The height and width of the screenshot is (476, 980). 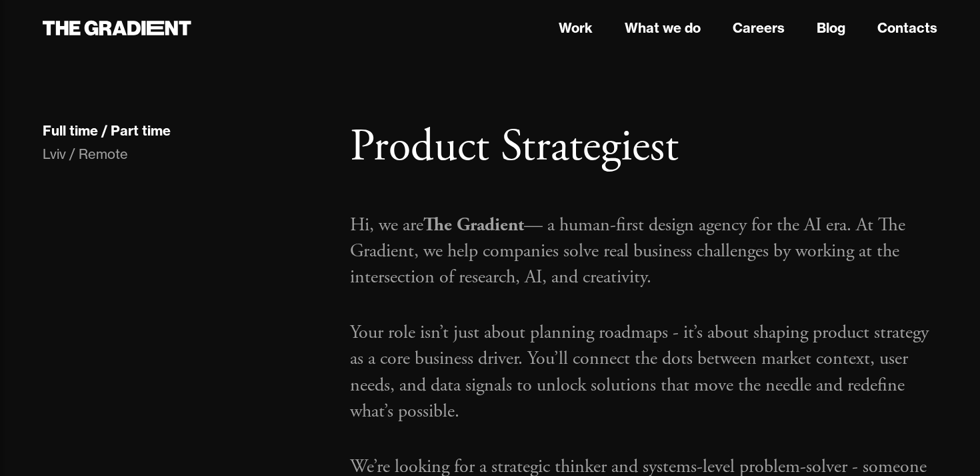 I want to click on a: Careers, so click(x=759, y=28).